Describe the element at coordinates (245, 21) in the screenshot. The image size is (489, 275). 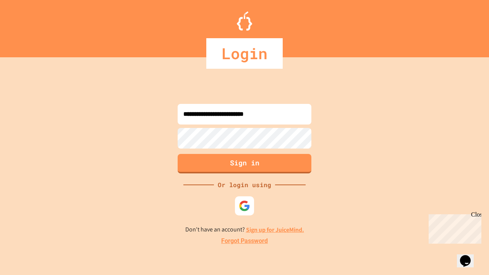
I see `img: Logo.svg` at that location.